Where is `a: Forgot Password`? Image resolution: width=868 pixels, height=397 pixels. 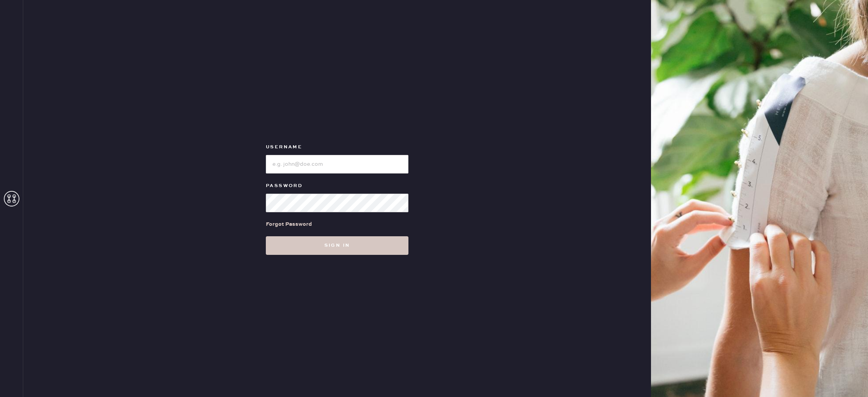
a: Forgot Password is located at coordinates (288, 224).